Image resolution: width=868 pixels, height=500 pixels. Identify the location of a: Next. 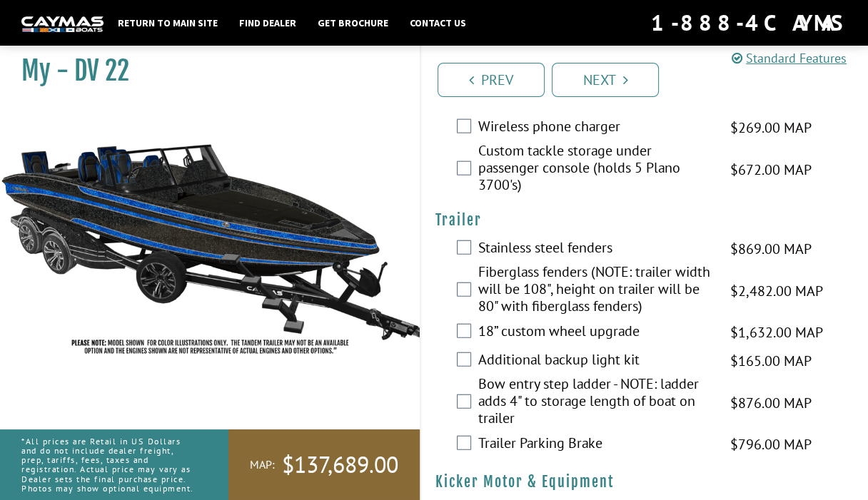
(606, 80).